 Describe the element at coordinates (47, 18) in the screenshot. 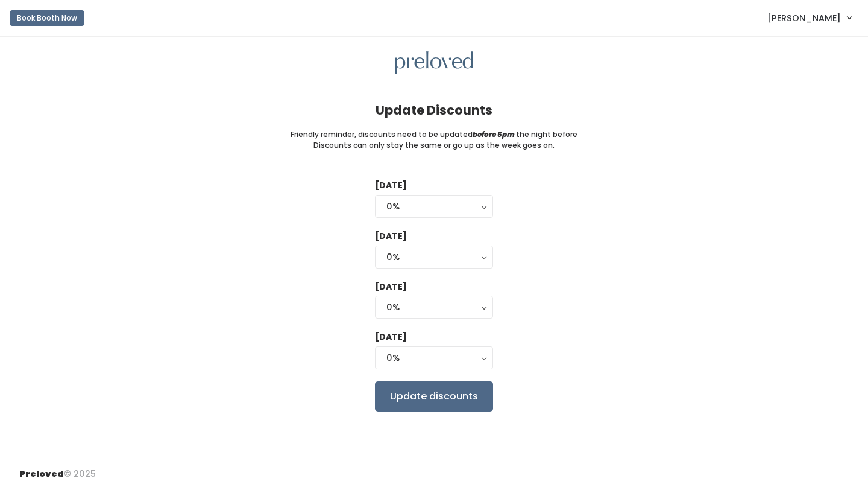

I see `button: Book Booth Now` at that location.